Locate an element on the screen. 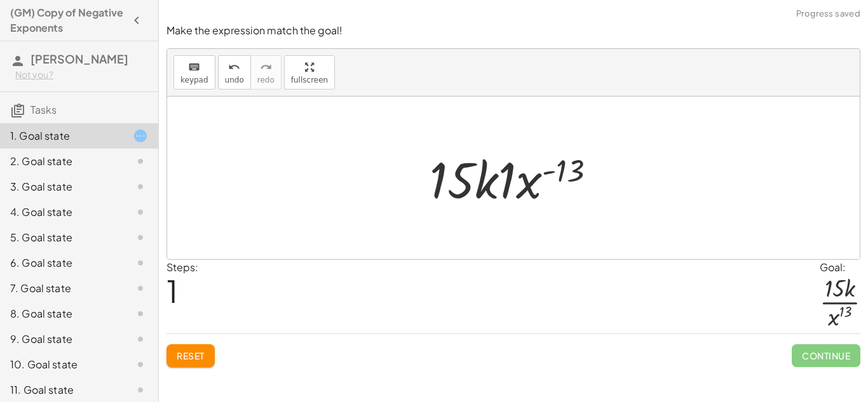 The image size is (868, 402). div: 7. Goal state is located at coordinates (61, 288).